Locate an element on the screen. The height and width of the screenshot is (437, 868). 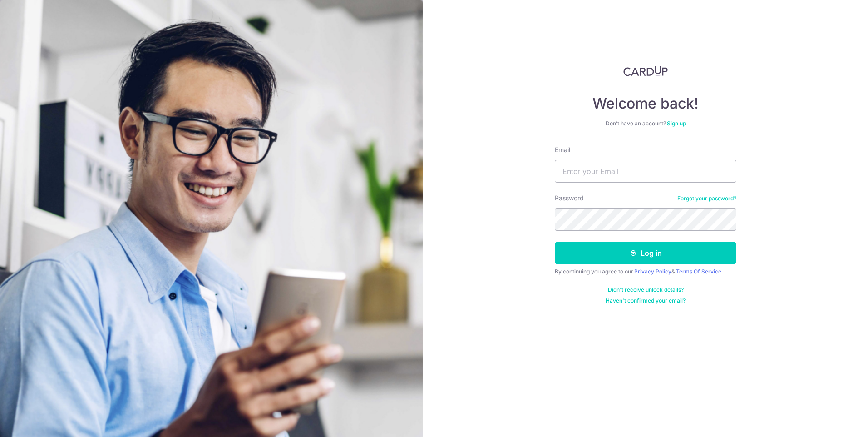
button: Log in is located at coordinates (646, 253).